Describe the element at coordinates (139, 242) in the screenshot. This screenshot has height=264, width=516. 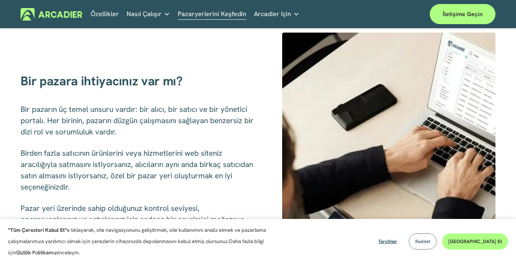
I see `p: e tıklayarak , site navigasyonunu geliştirmek, site kullanımını analiz etmek ve pazarlama çalışma...` at that location.